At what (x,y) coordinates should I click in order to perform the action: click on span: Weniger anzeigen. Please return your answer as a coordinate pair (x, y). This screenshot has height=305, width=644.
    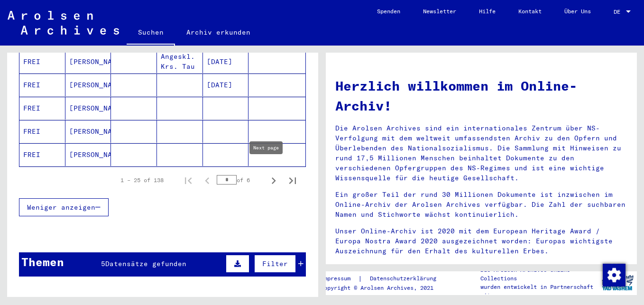
    Looking at the image, I should click on (61, 208).